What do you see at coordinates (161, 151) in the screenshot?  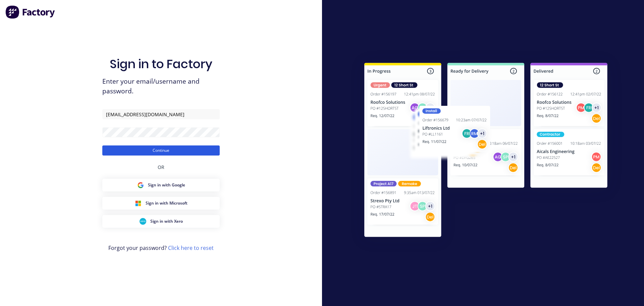 I see `button: Continue` at bounding box center [161, 151].